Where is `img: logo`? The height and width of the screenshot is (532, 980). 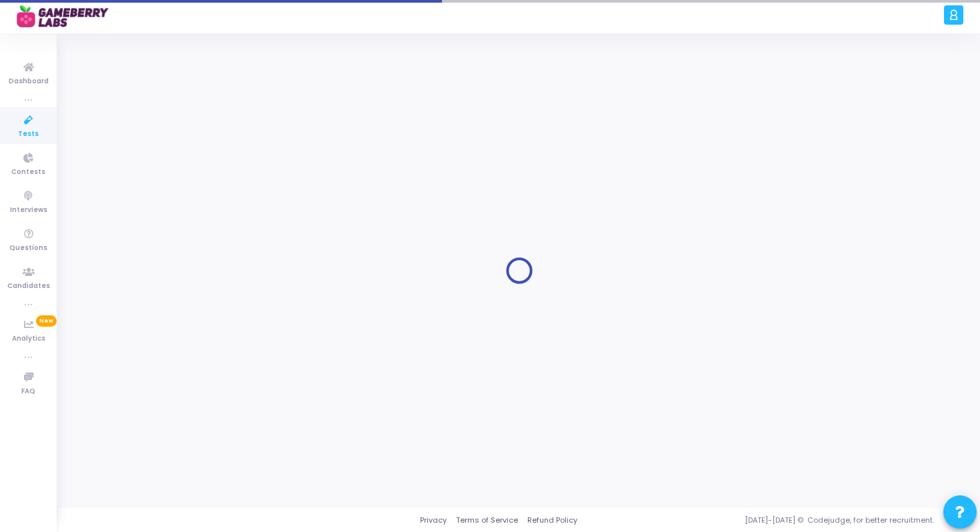
img: logo is located at coordinates (66, 17).